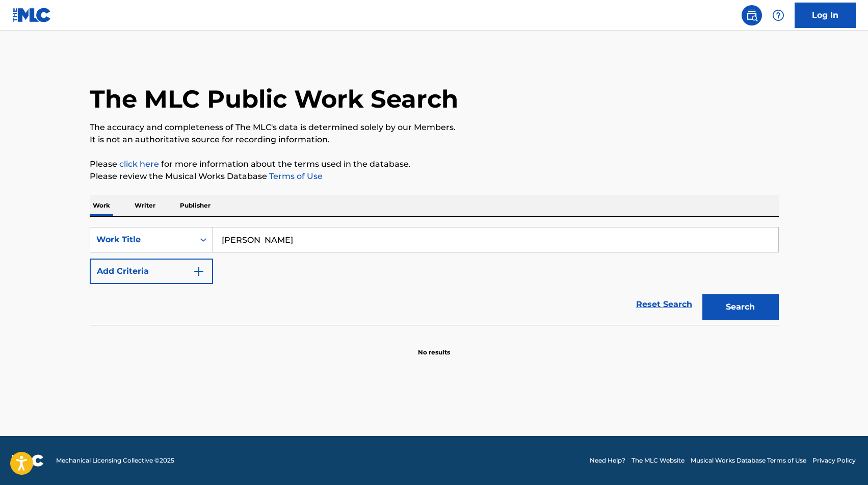  What do you see at coordinates (842, 461) in the screenshot?
I see `div: Chat Widget` at bounding box center [842, 461].